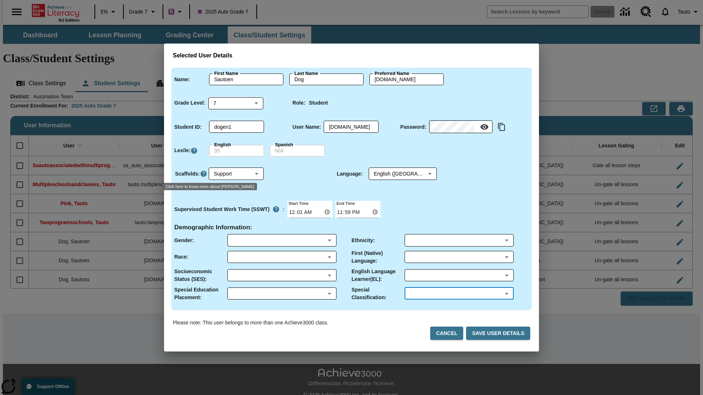 The image size is (703, 395). I want to click on button: Save User Details, so click(498, 333).